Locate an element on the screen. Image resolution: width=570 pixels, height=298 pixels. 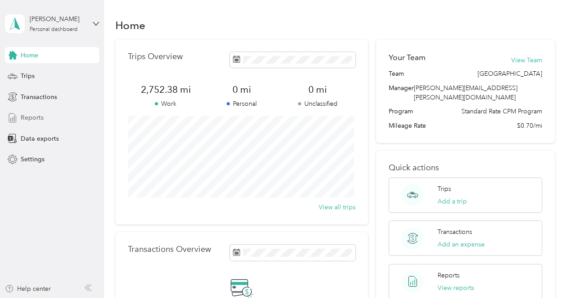
span: Team is located at coordinates (396, 74).